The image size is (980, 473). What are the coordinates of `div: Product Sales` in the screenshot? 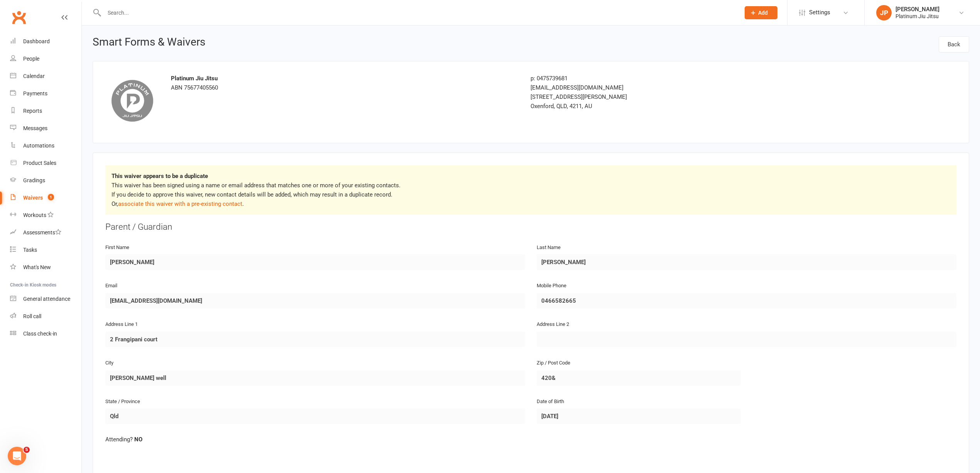 It's located at (40, 163).